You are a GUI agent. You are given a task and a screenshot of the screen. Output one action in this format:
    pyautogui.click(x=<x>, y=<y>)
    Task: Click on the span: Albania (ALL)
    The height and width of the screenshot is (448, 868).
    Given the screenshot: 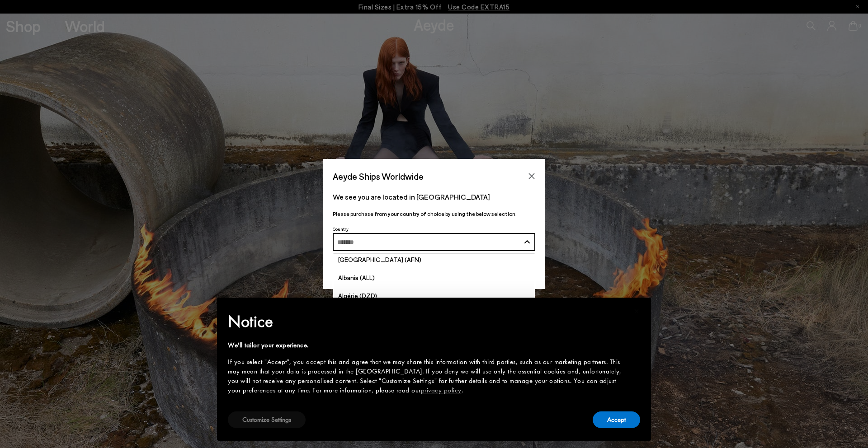 What is the action you would take?
    pyautogui.click(x=356, y=277)
    